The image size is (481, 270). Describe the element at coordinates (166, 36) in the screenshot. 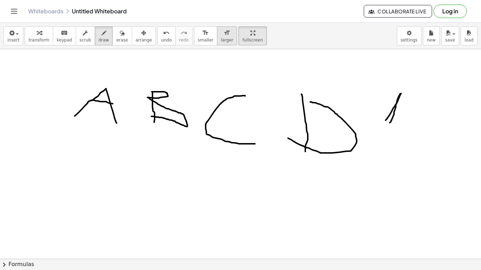

I see `button: undoundo` at that location.